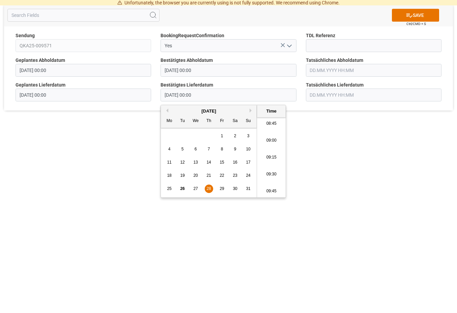  I want to click on span: 23, so click(235, 175).